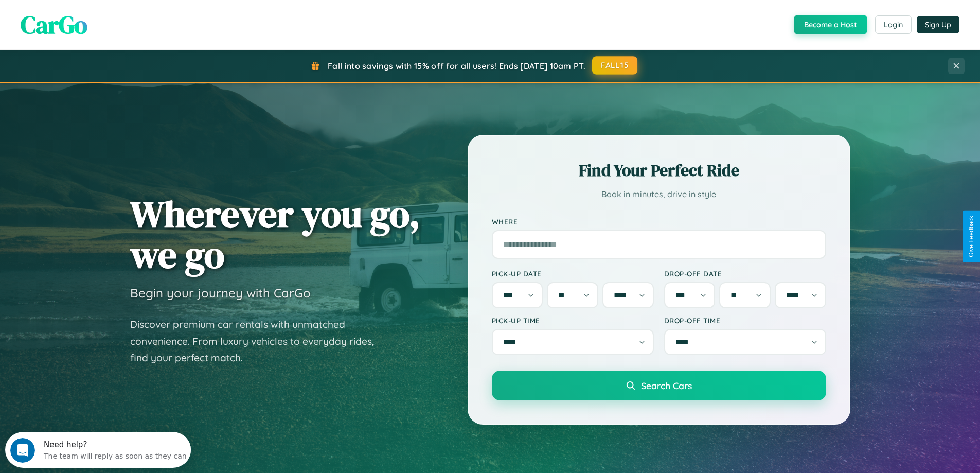 The width and height of the screenshot is (980, 473). Describe the element at coordinates (938, 25) in the screenshot. I see `button: Sign Up` at that location.